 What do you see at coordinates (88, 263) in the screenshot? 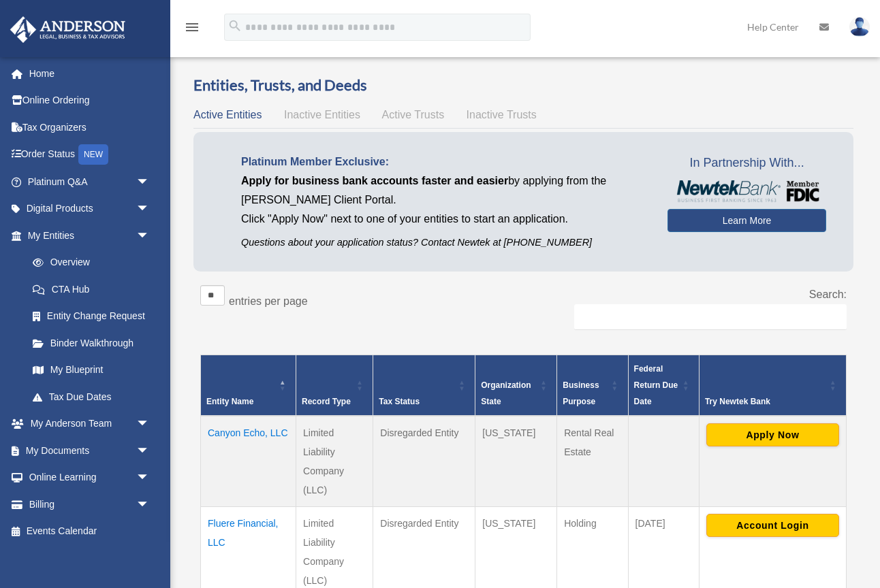
I see `a: Overview` at bounding box center [88, 263].